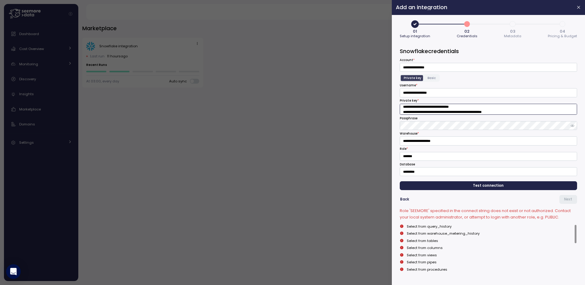  Describe the element at coordinates (427, 269) in the screenshot. I see `span: Select from procedures` at that location.